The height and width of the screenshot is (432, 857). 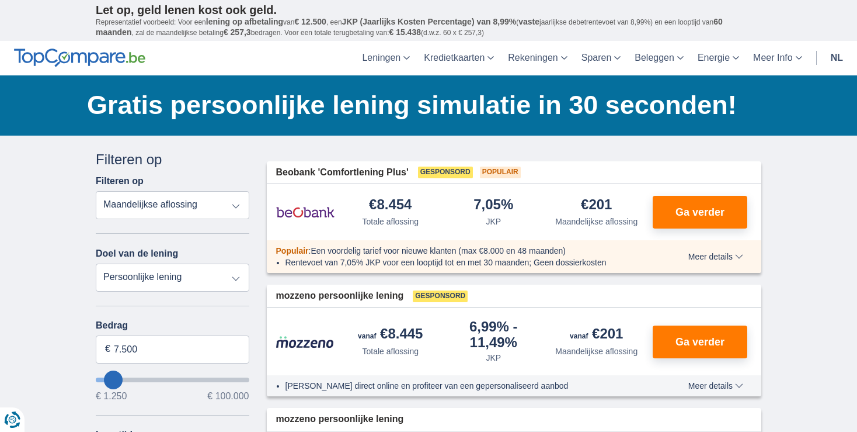 What do you see at coordinates (459, 58) in the screenshot?
I see `a: Kredietkaarten` at bounding box center [459, 58].